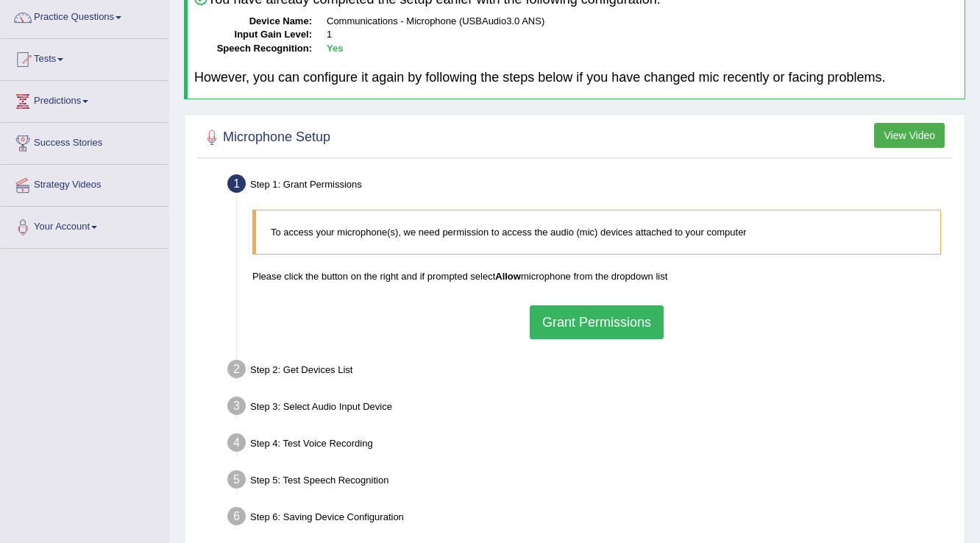 The height and width of the screenshot is (543, 980). What do you see at coordinates (589, 408) in the screenshot?
I see `div: Step 3: Select Audio Input Device` at bounding box center [589, 408].